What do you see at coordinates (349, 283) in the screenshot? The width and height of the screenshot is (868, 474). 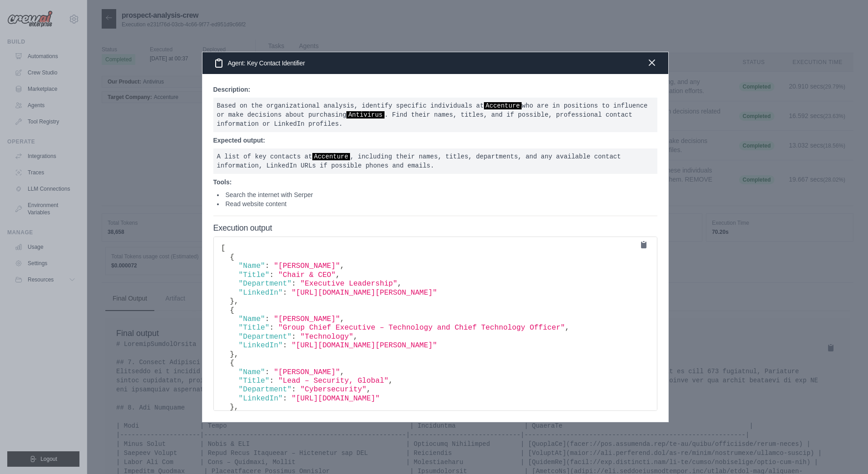 I see `span: "Executive Leadership"` at bounding box center [349, 283].